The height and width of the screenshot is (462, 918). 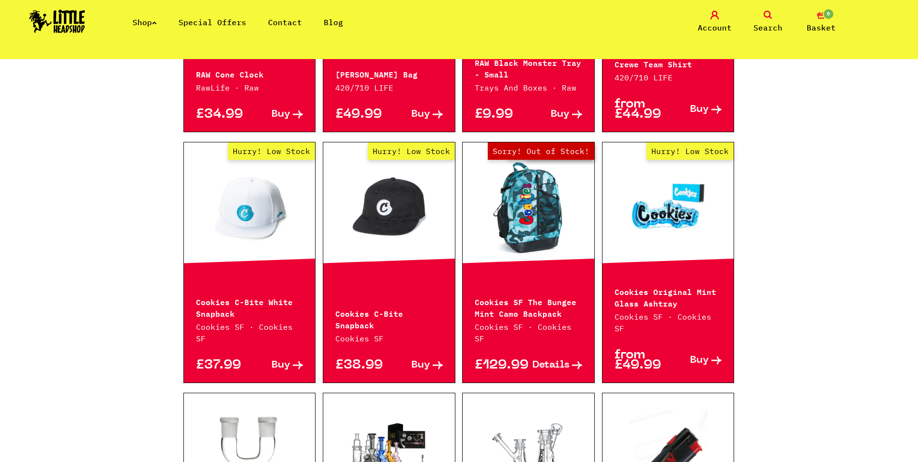 I want to click on p: £34.99, so click(x=223, y=114).